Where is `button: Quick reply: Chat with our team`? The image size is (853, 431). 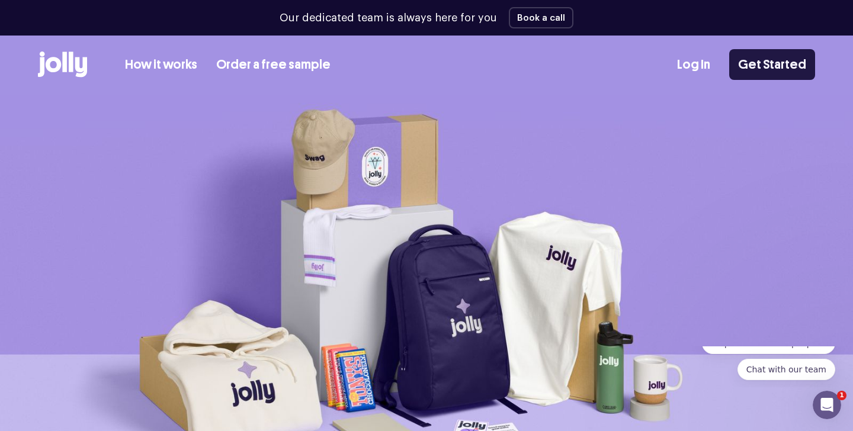
button: Quick reply: Chat with our team is located at coordinates (170, 23).